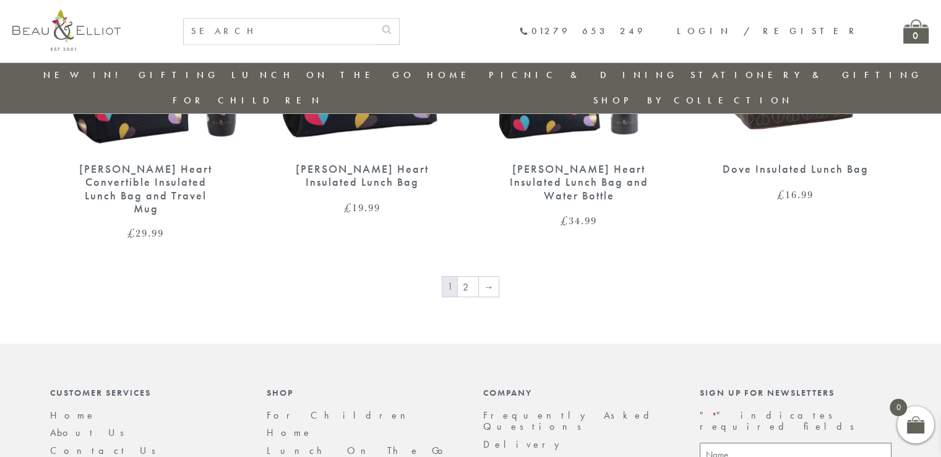 This screenshot has width=941, height=457. I want to click on a: Contact Us, so click(107, 449).